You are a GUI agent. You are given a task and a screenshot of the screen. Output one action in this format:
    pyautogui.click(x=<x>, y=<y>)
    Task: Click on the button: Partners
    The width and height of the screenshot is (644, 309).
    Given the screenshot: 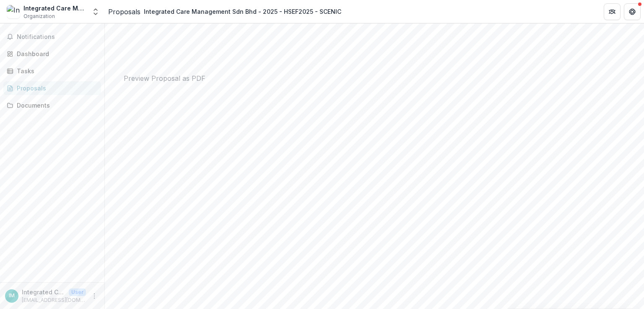 What is the action you would take?
    pyautogui.click(x=612, y=12)
    